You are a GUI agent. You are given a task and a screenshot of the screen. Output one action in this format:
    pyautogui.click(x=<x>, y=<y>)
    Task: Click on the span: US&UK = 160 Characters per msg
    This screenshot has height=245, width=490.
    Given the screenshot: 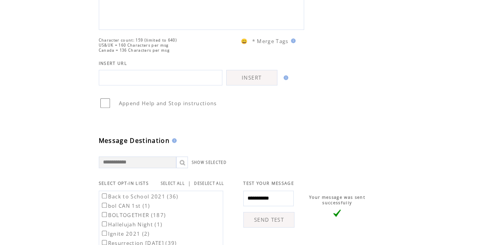 What is the action you would take?
    pyautogui.click(x=134, y=45)
    